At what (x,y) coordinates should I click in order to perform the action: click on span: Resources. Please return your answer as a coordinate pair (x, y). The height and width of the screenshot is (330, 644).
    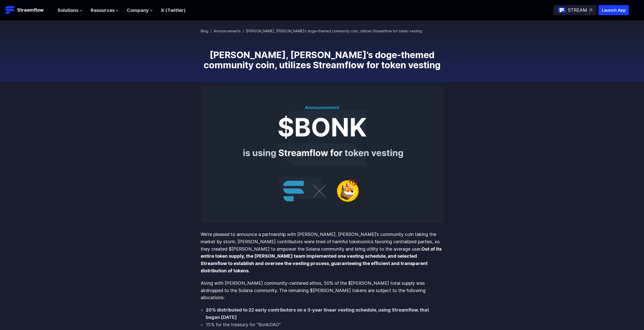
    Looking at the image, I should click on (102, 10).